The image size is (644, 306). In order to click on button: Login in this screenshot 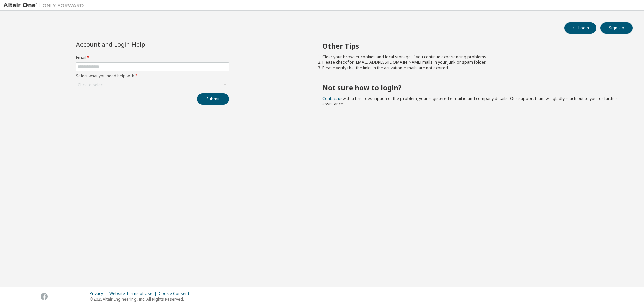, I will do `click(580, 28)`.